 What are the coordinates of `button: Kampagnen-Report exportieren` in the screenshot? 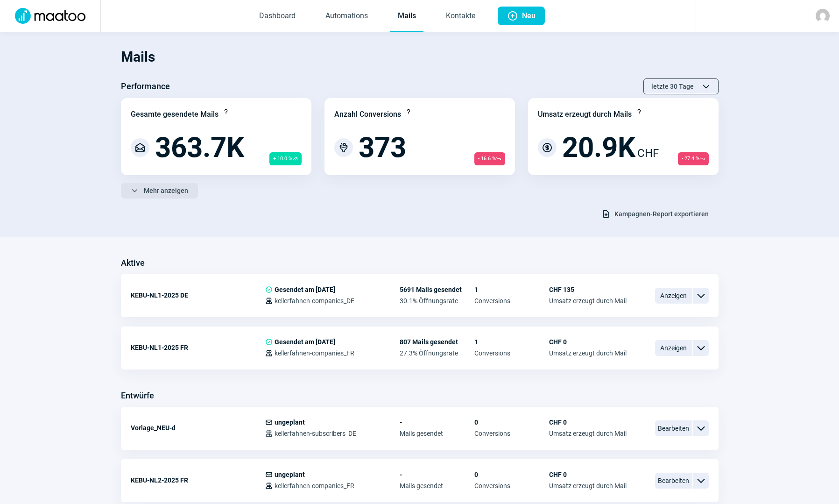 It's located at (655, 214).